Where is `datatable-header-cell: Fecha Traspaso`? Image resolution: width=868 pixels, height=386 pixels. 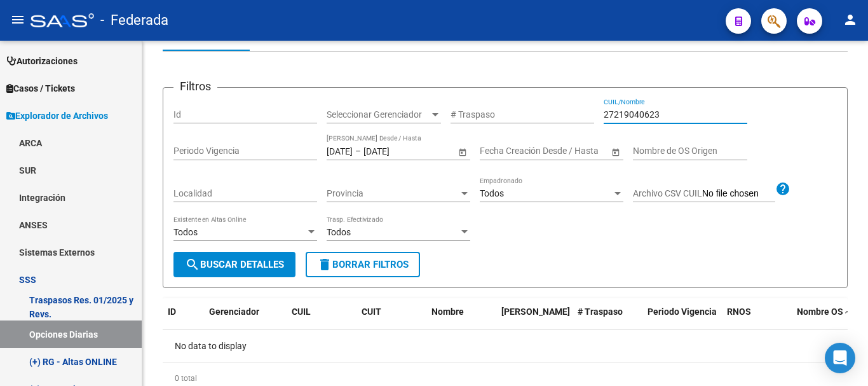
datatable-header-cell: Fecha Traspaso is located at coordinates (534, 319).